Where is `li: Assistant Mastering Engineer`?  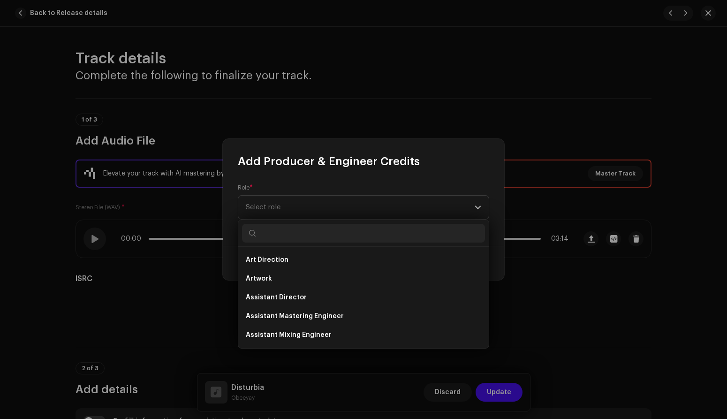 li: Assistant Mastering Engineer is located at coordinates (363, 316).